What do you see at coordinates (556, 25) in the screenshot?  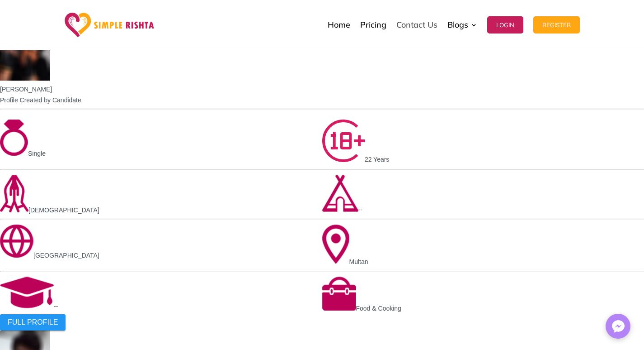 I see `a: Register` at bounding box center [556, 25].